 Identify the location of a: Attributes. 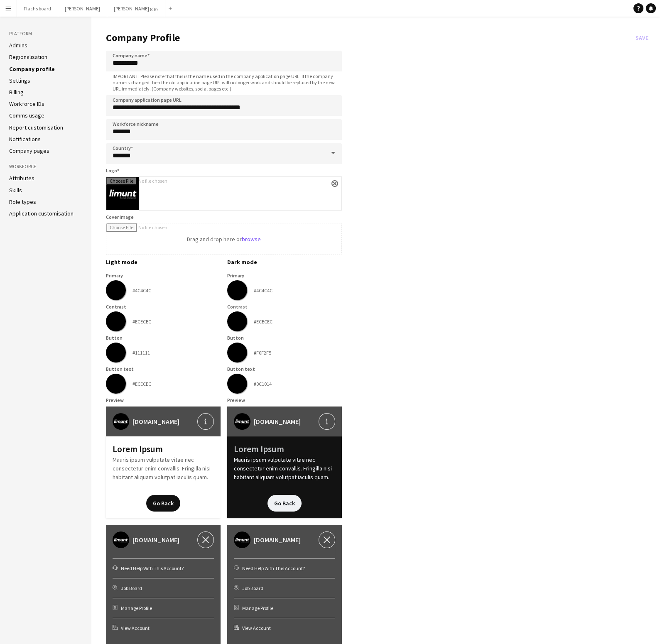
(21, 178).